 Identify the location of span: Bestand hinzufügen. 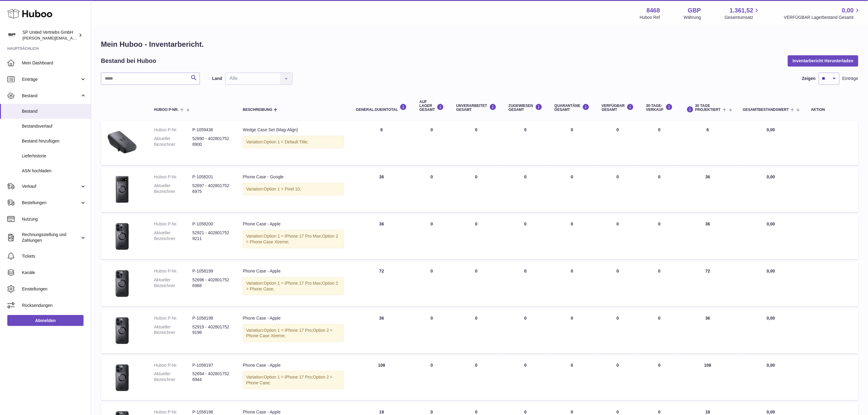
(54, 141).